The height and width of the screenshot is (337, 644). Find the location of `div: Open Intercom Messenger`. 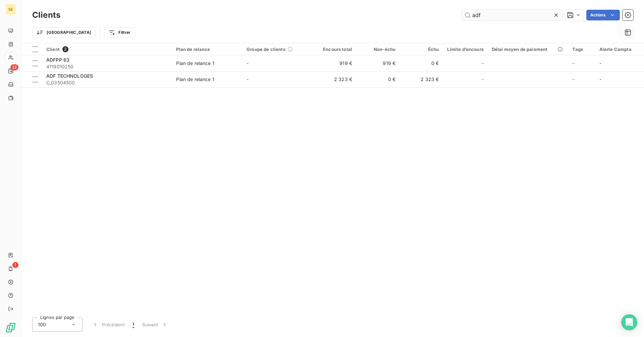

div: Open Intercom Messenger is located at coordinates (629, 322).